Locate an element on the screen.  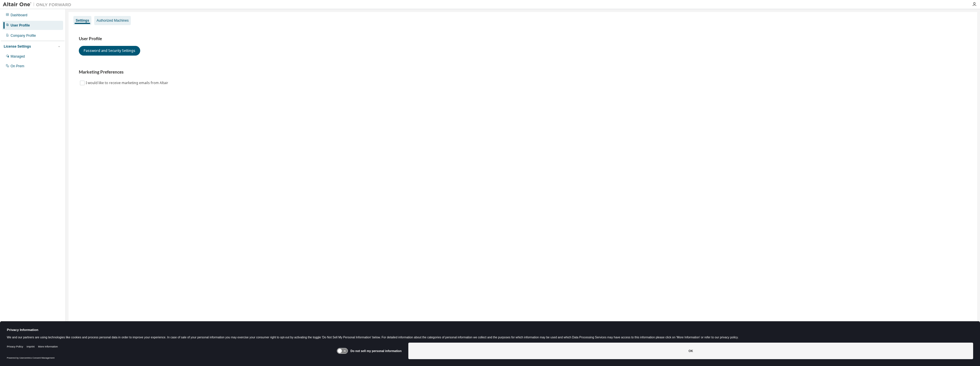
div: Managed is located at coordinates (18, 56).